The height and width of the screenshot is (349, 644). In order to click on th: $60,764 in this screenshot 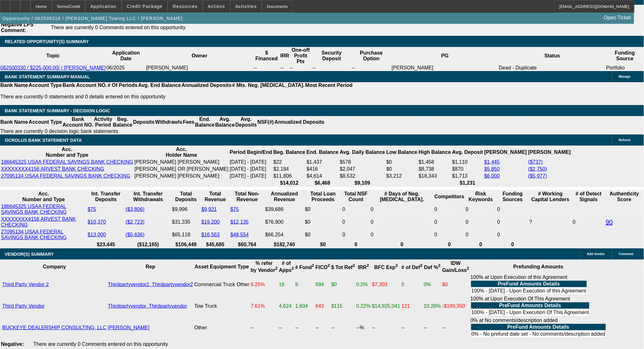, I will do `click(247, 245)`.